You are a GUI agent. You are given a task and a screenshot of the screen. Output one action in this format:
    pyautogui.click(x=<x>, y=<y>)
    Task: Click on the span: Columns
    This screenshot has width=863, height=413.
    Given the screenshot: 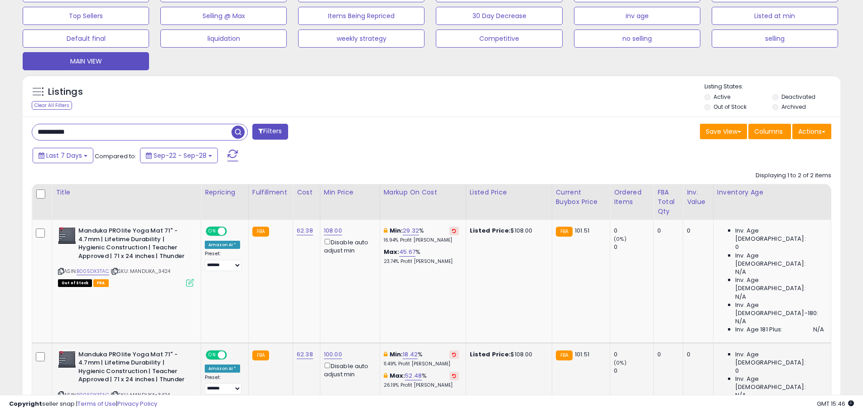 What is the action you would take?
    pyautogui.click(x=769, y=131)
    